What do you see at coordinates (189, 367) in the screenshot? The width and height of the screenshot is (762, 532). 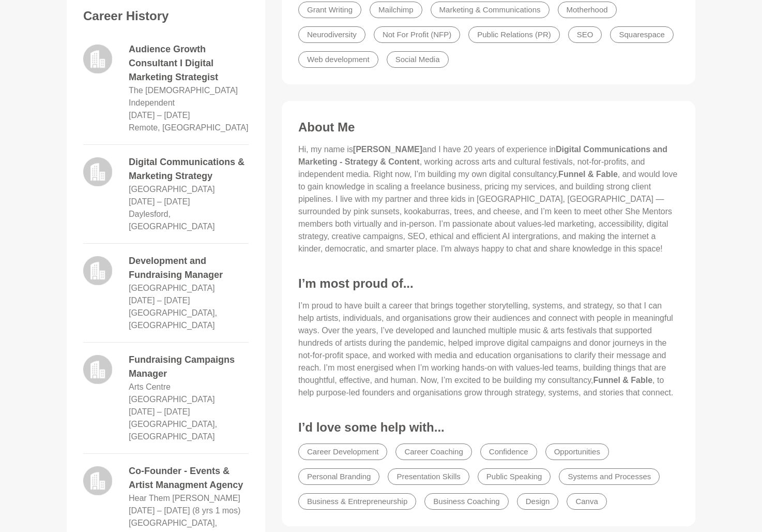 I see `dd: Fundraising Campaigns Manager` at bounding box center [189, 367].